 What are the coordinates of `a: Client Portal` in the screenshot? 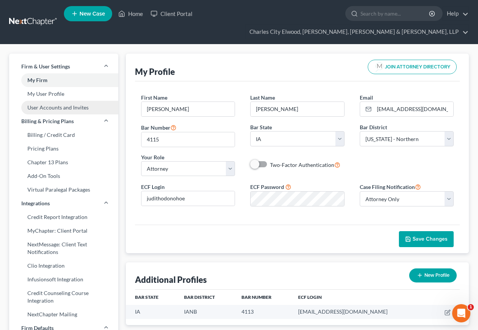 It's located at (172, 14).